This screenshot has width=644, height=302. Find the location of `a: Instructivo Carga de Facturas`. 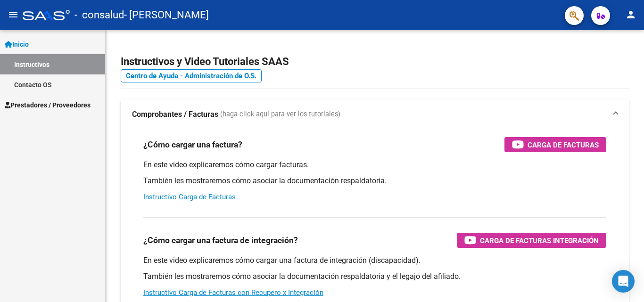

a: Instructivo Carga de Facturas is located at coordinates (190, 197).